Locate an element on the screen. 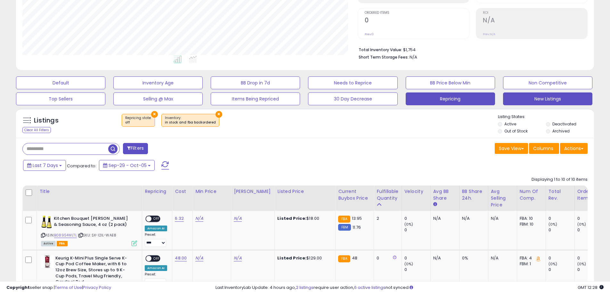 The image size is (610, 294). button: BB Drop in 7d is located at coordinates (255, 83).